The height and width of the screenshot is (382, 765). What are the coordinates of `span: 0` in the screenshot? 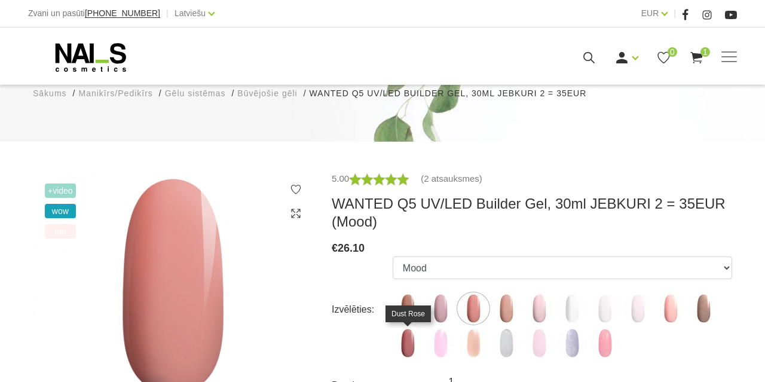 It's located at (673, 52).